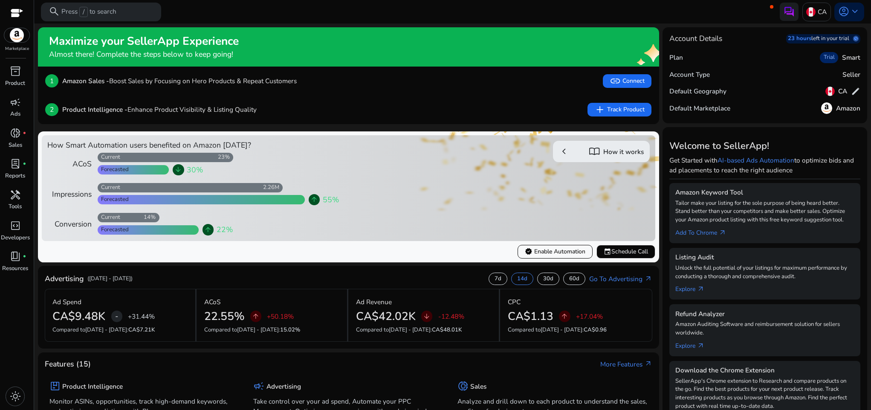 The image size is (871, 410). What do you see at coordinates (212, 302) in the screenshot?
I see `p: ACoS` at bounding box center [212, 302].